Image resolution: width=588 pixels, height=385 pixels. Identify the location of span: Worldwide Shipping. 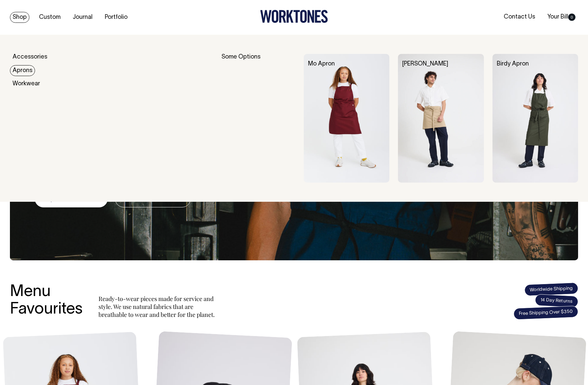
(551, 289).